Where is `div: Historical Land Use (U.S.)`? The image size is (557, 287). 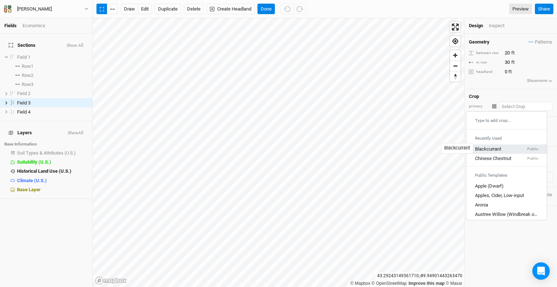
div: Historical Land Use (U.S.) is located at coordinates (53, 171).